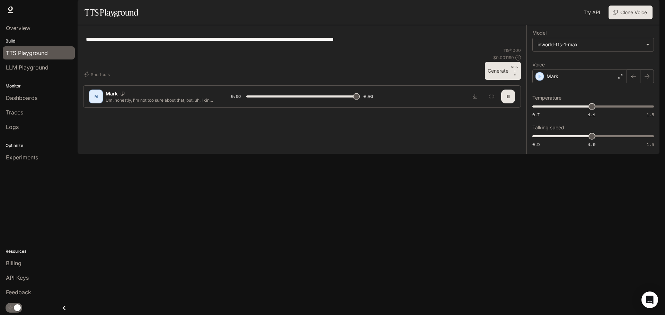 This screenshot has height=315, width=665. Describe the element at coordinates (591, 144) in the screenshot. I see `span: 1.0` at that location.